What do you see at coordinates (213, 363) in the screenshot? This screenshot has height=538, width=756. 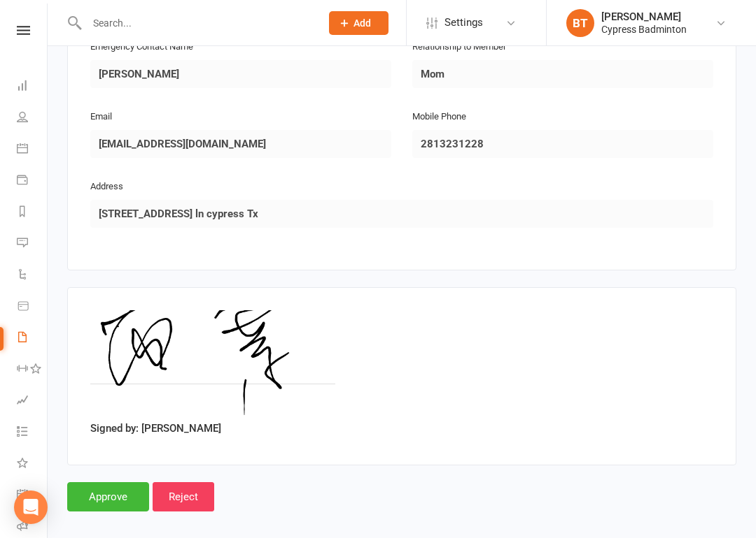 I see `img: image1755390501.png` at bounding box center [213, 363].